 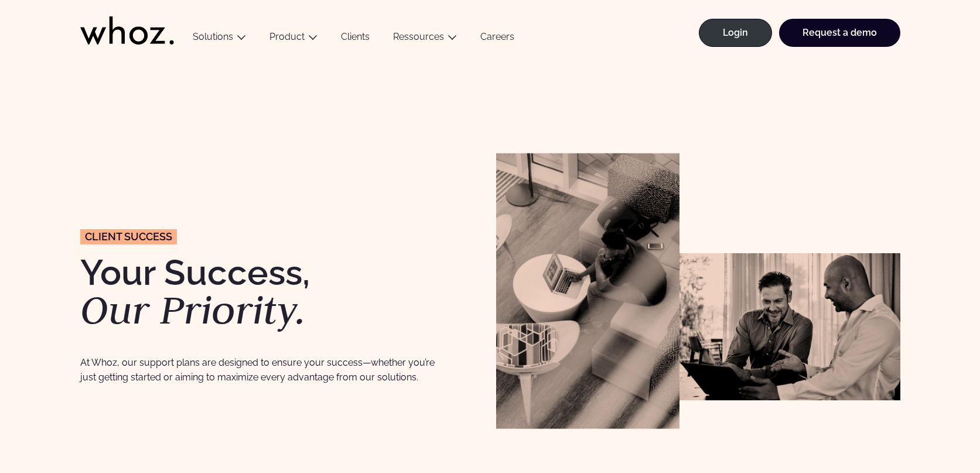 What do you see at coordinates (193, 309) in the screenshot?
I see `em: Our Priority.` at bounding box center [193, 309].